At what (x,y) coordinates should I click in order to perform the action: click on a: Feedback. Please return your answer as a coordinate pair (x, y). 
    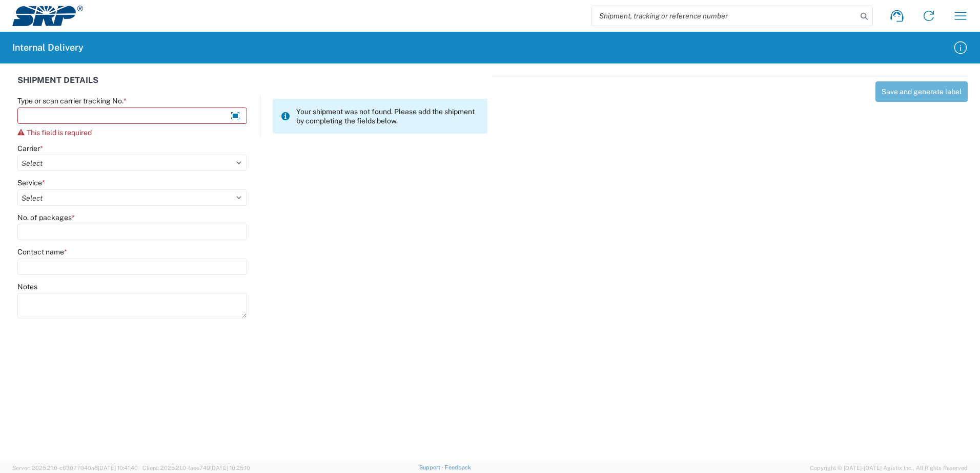
    Looking at the image, I should click on (457, 467).